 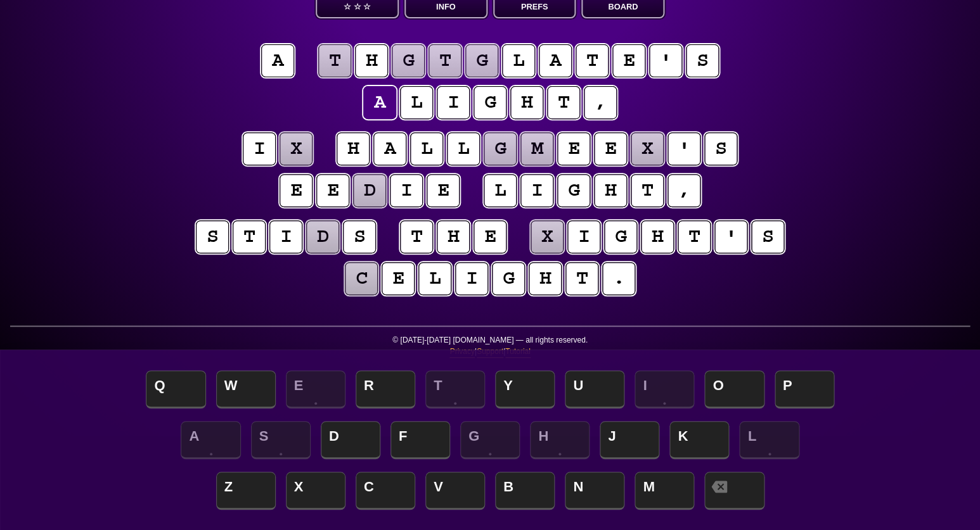 I want to click on span: J, so click(x=629, y=440).